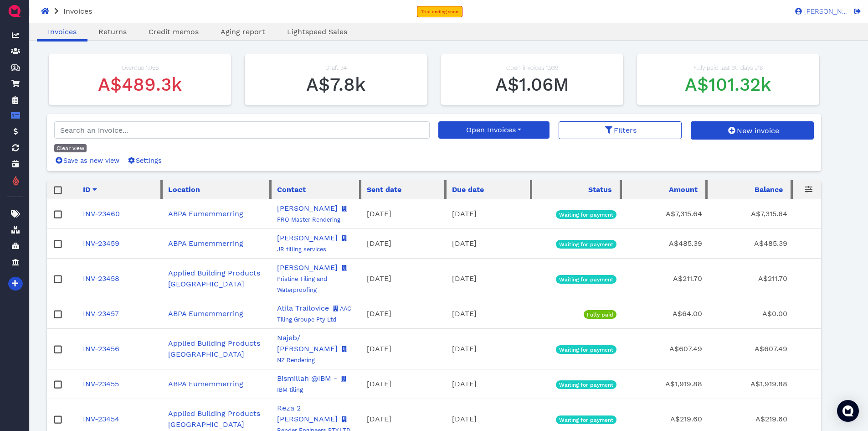  Describe the element at coordinates (70, 148) in the screenshot. I see `a: Clear view` at that location.